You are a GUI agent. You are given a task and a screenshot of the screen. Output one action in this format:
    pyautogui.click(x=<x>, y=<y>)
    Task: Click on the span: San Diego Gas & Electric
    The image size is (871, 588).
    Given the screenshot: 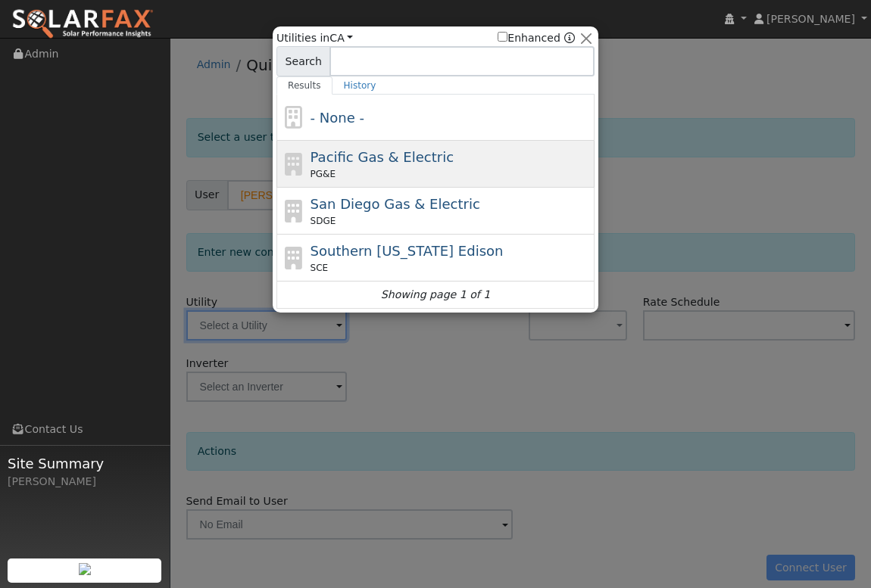 What is the action you would take?
    pyautogui.click(x=396, y=203)
    